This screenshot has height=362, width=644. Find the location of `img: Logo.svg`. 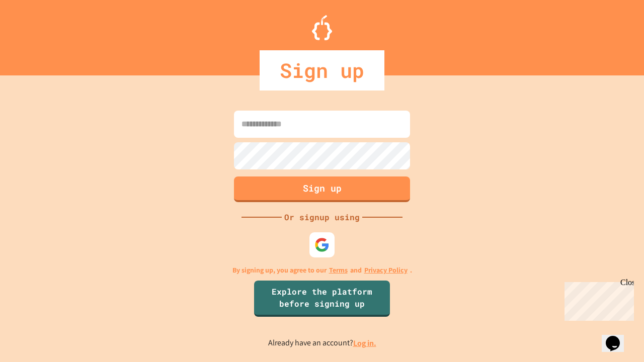

img: Logo.svg is located at coordinates (322, 28).